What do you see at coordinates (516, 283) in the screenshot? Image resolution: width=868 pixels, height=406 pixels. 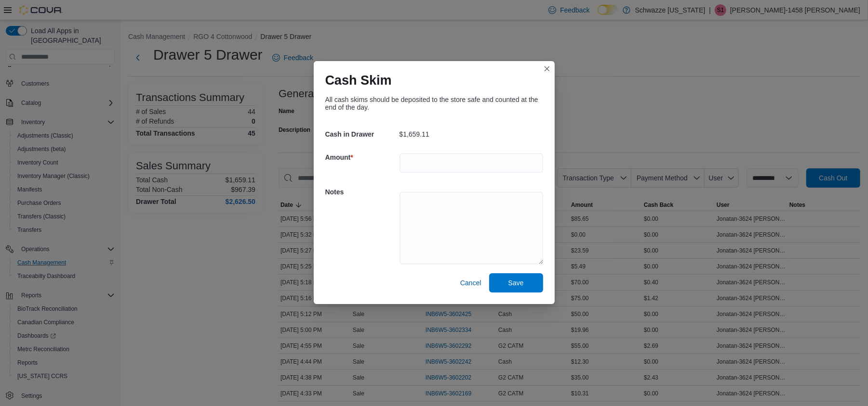 I see `button: Save` at bounding box center [516, 283].